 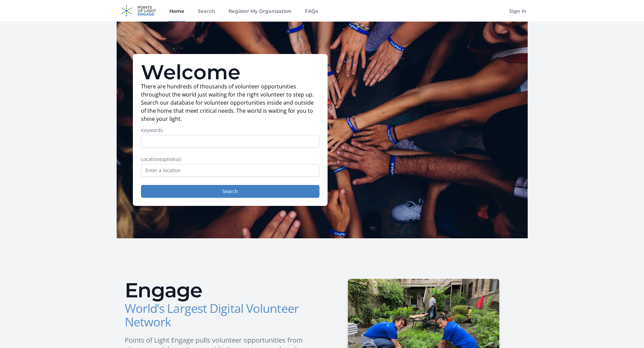 What do you see at coordinates (230, 103) in the screenshot?
I see `p: There are hundreds of thousands of volunteer opportunities throughout the world just waiting for ...` at bounding box center [230, 103].